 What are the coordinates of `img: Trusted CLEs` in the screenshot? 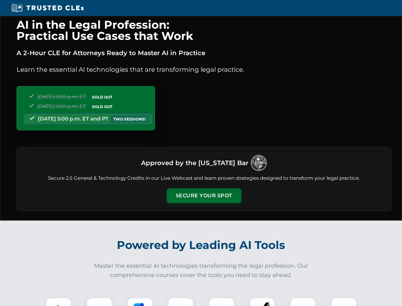 It's located at (47, 8).